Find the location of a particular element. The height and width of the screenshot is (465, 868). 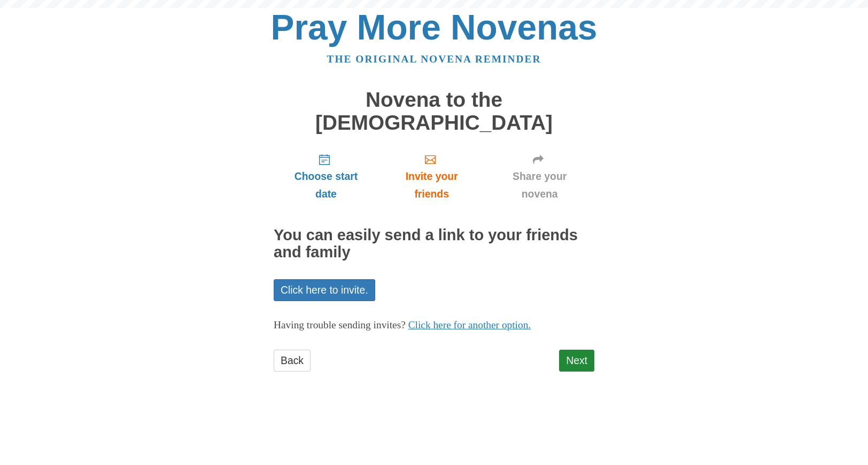

span: Invite your friends is located at coordinates (431, 185).